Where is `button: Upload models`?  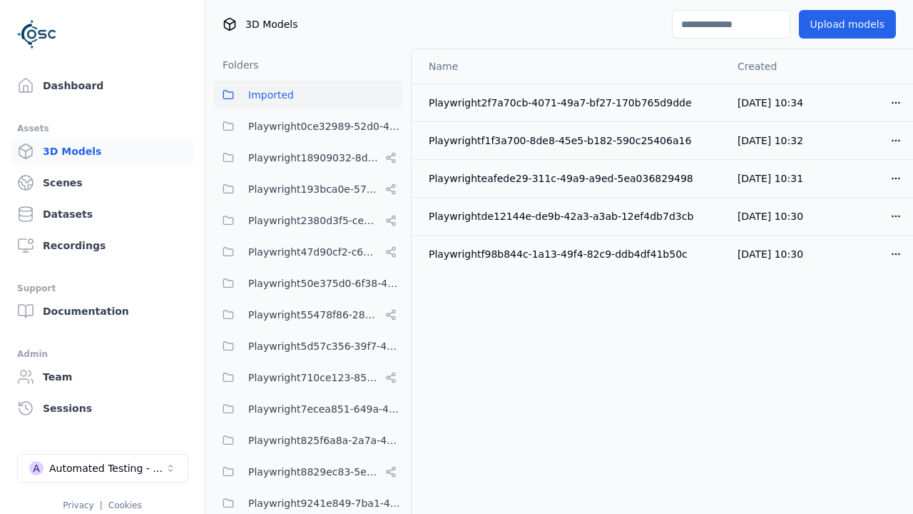 button: Upload models is located at coordinates (848, 24).